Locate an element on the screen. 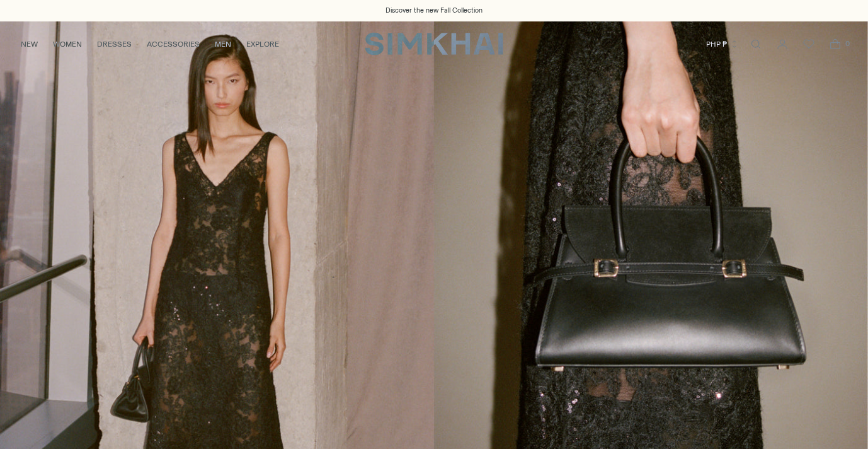 The image size is (868, 449). a: ACCESSORIES is located at coordinates (173, 44).